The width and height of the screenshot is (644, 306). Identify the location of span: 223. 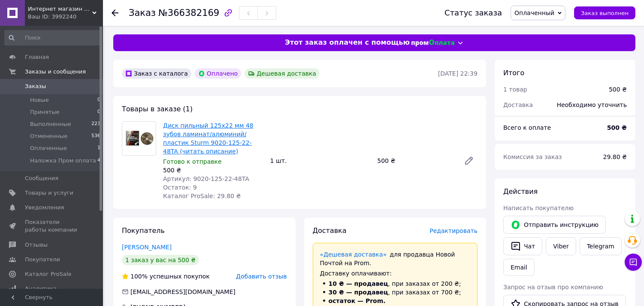
(96, 124).